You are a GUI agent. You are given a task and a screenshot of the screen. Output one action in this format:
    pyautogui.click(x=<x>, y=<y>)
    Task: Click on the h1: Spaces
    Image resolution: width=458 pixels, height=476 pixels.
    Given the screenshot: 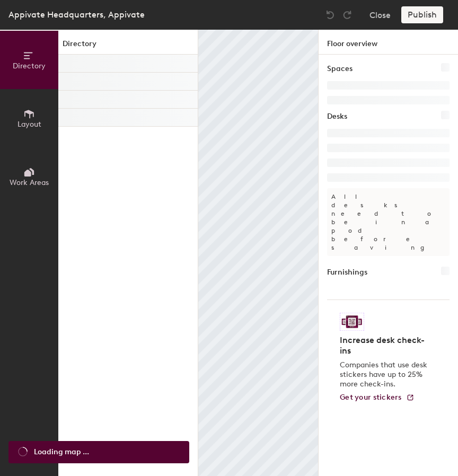 What is the action you would take?
    pyautogui.click(x=340, y=69)
    